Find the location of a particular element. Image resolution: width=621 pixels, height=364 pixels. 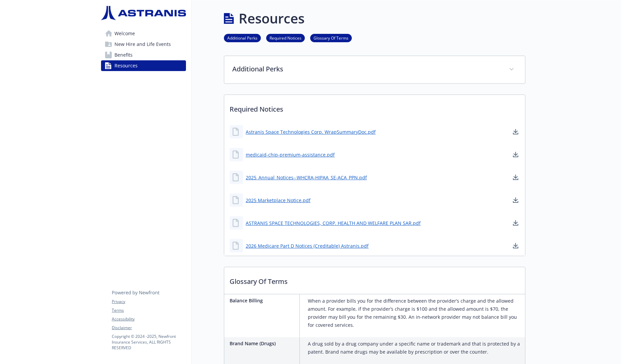

span: Welcome is located at coordinates (125, 34).